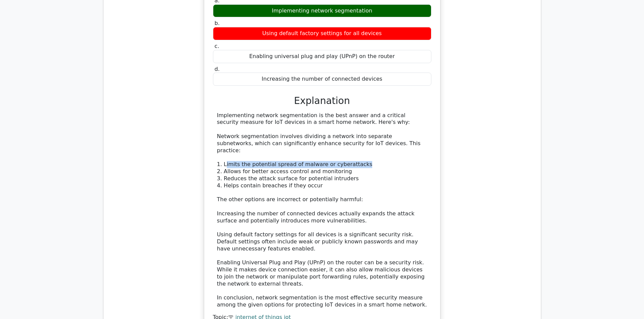  I want to click on div: Implementing network segmentation, so click(322, 11).